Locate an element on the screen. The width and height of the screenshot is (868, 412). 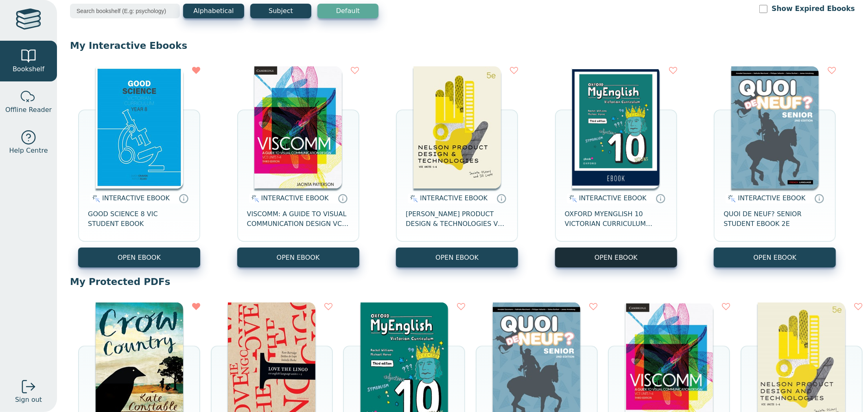
input: Search bookshelf (E.g: psychology) is located at coordinates (125, 11).